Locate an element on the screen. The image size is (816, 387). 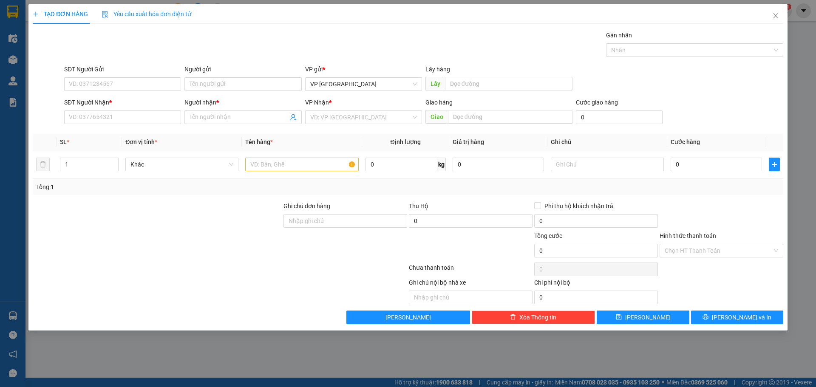
span: Cước hàng is located at coordinates (685, 142).